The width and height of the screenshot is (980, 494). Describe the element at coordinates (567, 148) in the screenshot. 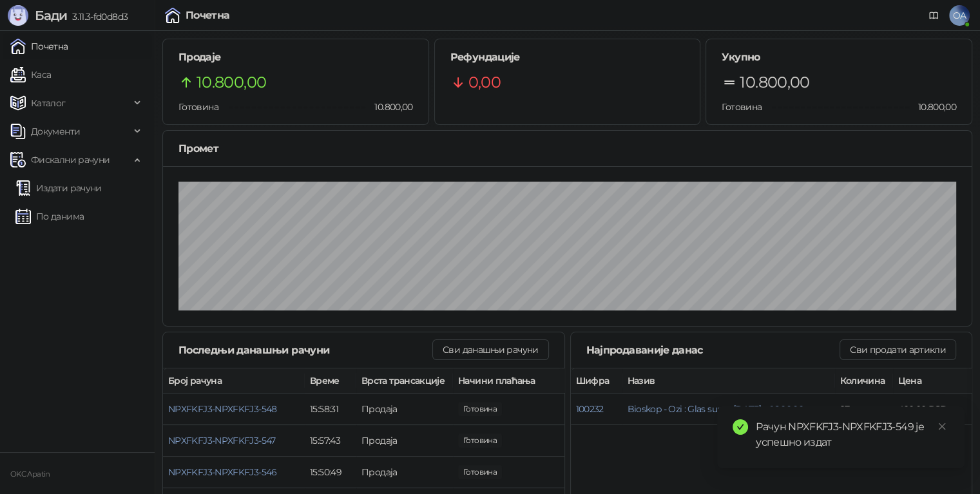

I see `div: Промет` at that location.